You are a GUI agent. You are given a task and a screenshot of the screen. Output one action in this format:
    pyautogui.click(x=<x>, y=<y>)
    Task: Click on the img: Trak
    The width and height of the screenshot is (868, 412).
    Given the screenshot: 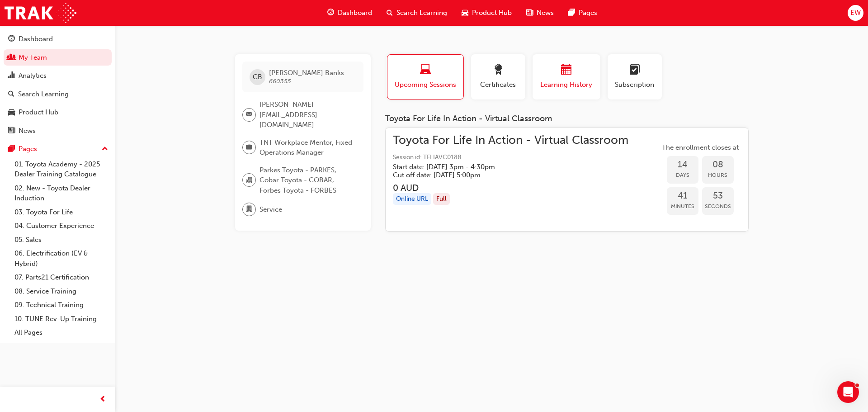 What is the action you would take?
    pyautogui.click(x=40, y=13)
    